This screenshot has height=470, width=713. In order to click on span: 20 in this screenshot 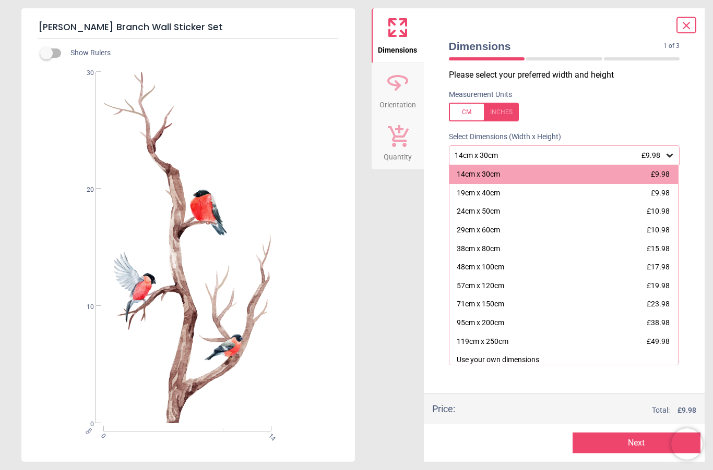, I will do `click(84, 190)`.